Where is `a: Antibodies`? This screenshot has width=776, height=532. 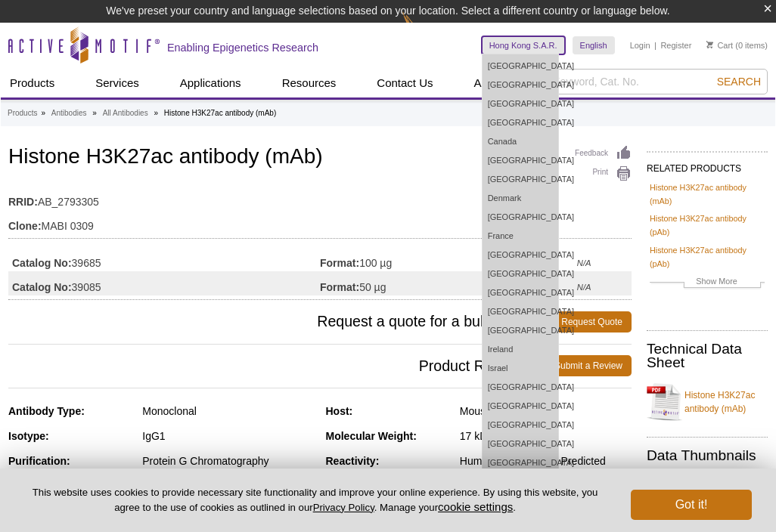
a: Antibodies is located at coordinates (69, 113).